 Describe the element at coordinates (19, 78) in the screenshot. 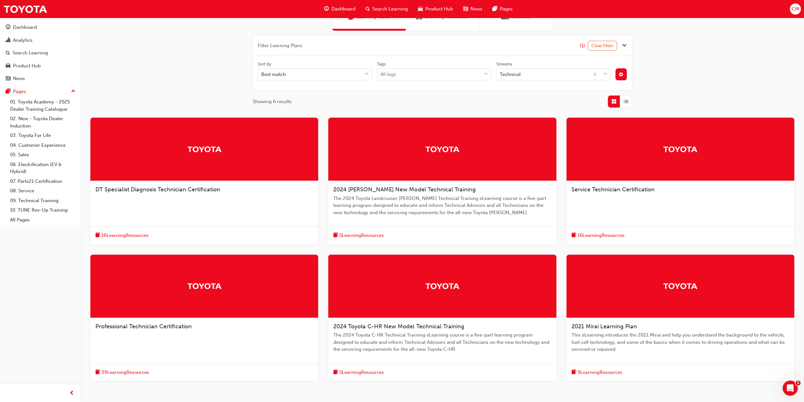

I see `div: News` at that location.